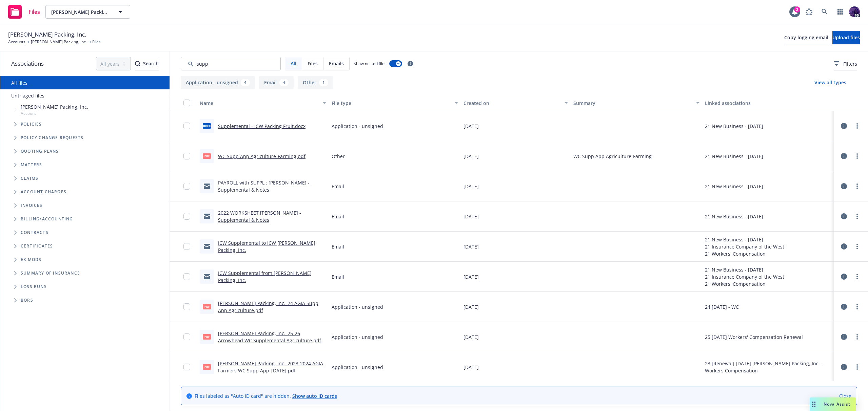 This screenshot has width=868, height=411. I want to click on span: Billing/Accounting, so click(47, 219).